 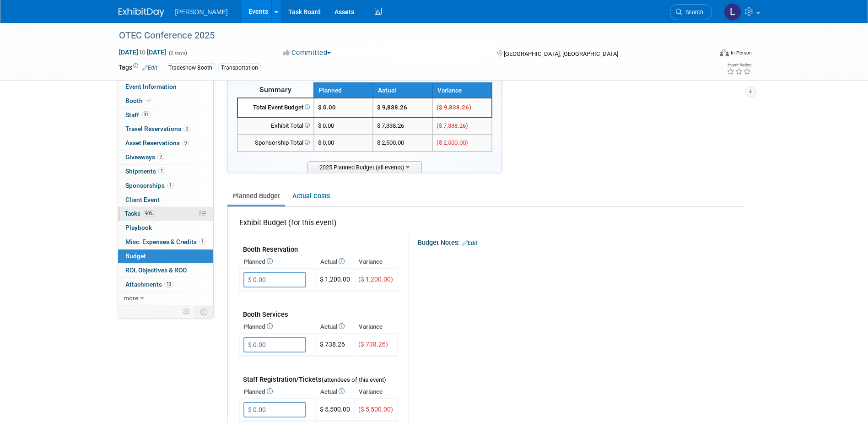 What do you see at coordinates (186, 312) in the screenshot?
I see `td: Personalize Event Tab Strip` at bounding box center [186, 312].